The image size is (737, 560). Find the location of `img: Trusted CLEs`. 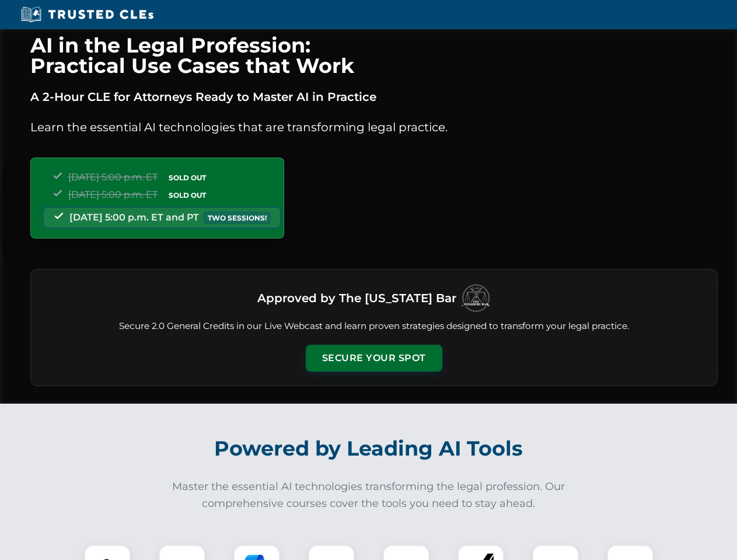

img: Trusted CLEs is located at coordinates (87, 14).